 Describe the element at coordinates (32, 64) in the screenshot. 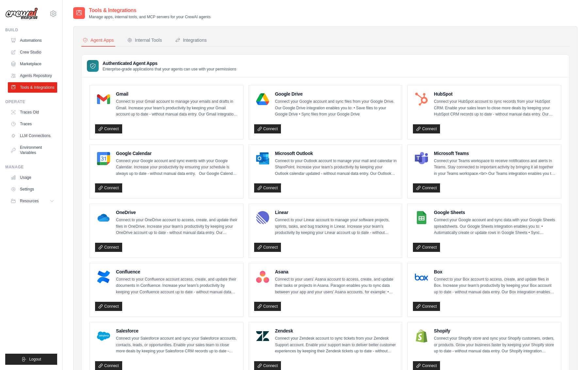

I see `a: Marketplace` at that location.